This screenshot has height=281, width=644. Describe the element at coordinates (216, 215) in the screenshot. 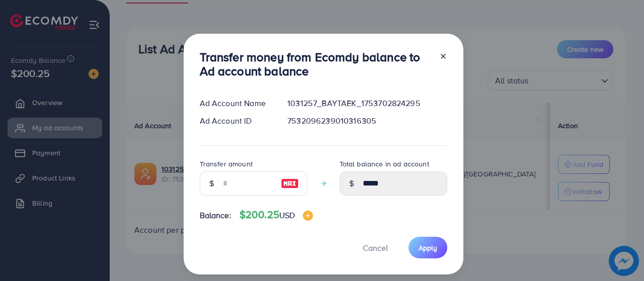

I see `span: Balance:` at that location.